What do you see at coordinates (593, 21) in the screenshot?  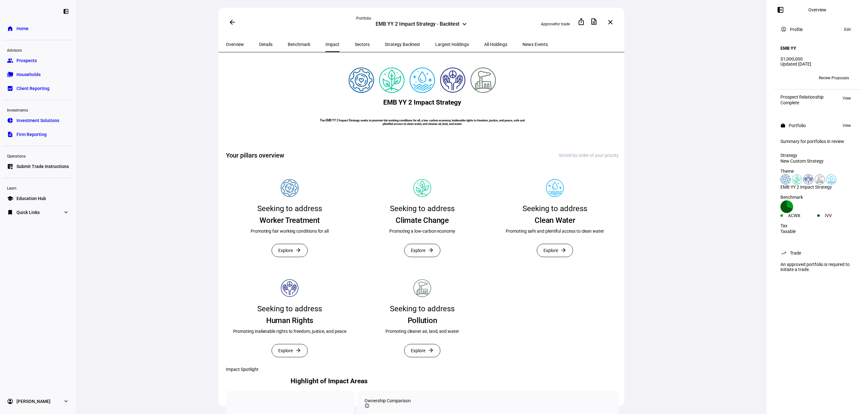 I see `mat-icon: description` at bounding box center [593, 21].